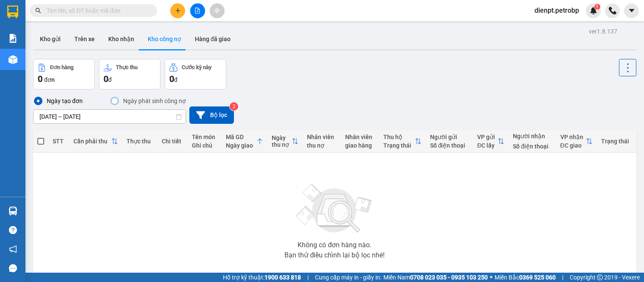 Image resolution: width=644 pixels, height=282 pixels. I want to click on button: Cước kỳ này0đ, so click(195, 74).